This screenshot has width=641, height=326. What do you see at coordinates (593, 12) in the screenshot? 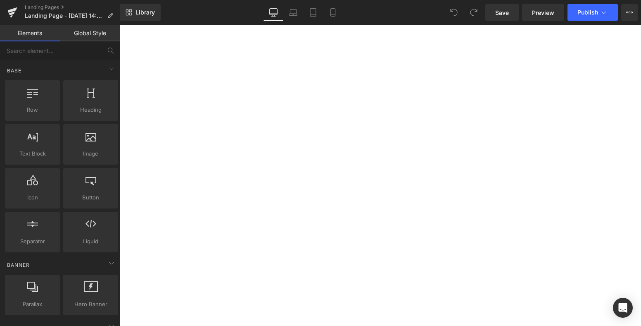
I see `button: Publish` at bounding box center [593, 12].